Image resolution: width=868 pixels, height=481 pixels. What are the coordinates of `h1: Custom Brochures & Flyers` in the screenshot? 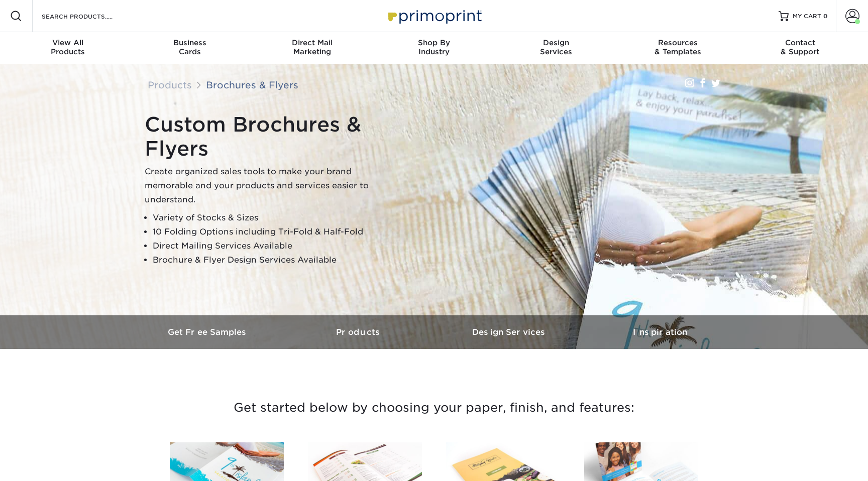 It's located at (270, 137).